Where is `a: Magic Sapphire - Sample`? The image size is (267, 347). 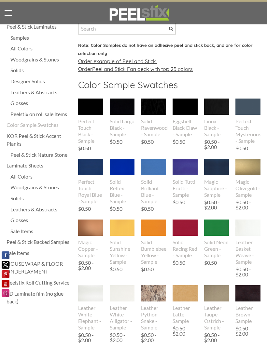 a: Magic Sapphire - Sample is located at coordinates (216, 178).